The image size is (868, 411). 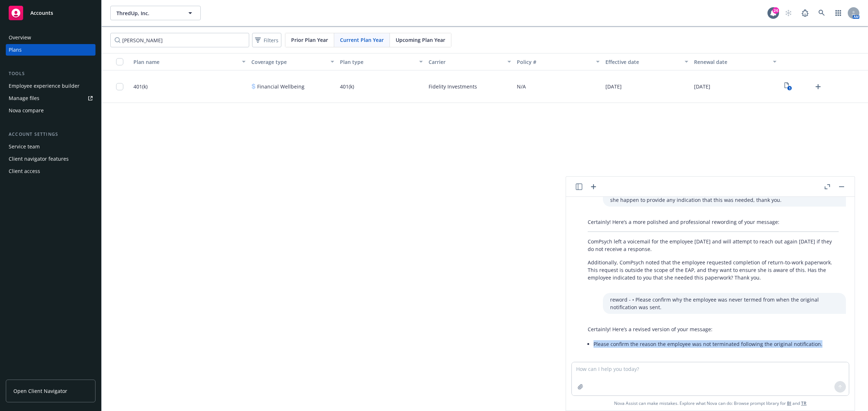 I want to click on p: Certainly! Here’s a revised version of your message:, so click(x=705, y=329).